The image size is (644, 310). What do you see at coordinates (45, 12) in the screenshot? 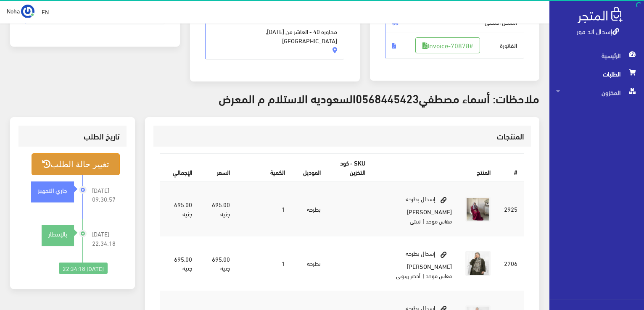
I see `a: EN` at bounding box center [45, 12].